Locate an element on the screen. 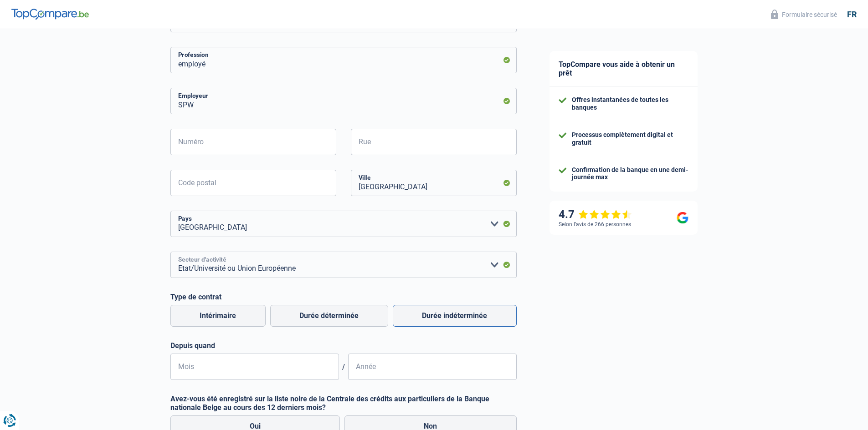 The height and width of the screenshot is (430, 868). label: Durée déterminée is located at coordinates (329, 316).